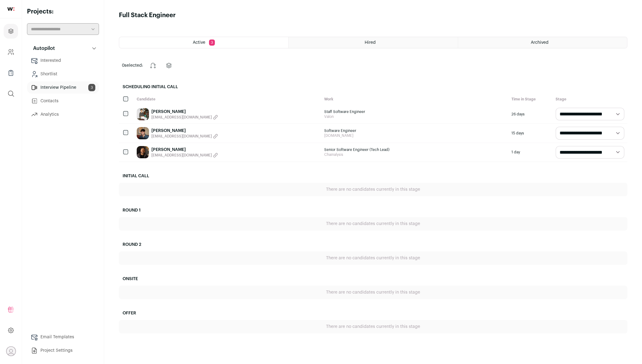 This screenshot has height=364, width=642. I want to click on div: 15 days, so click(530, 133).